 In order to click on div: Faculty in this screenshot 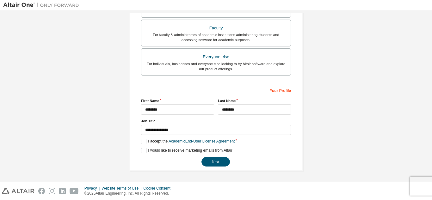, I will do `click(216, 28)`.